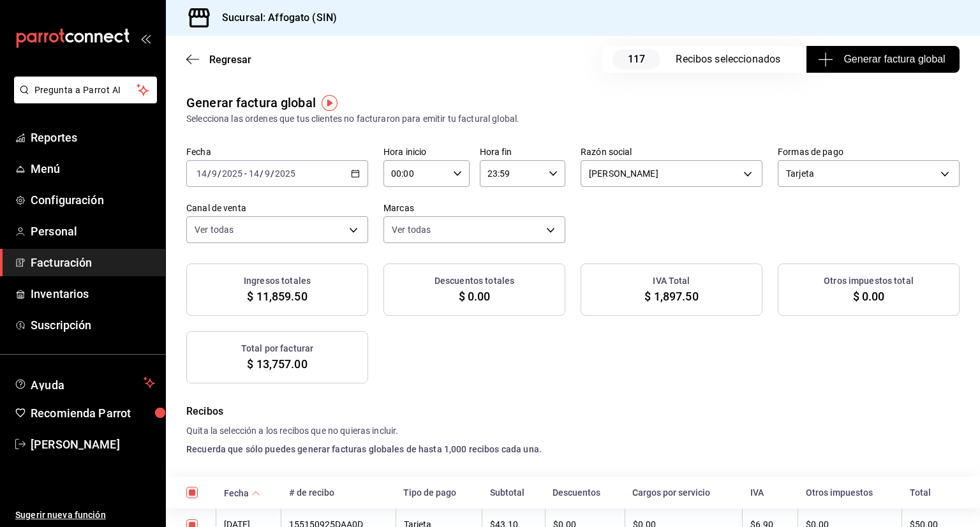 The width and height of the screenshot is (980, 527). I want to click on th: Subtotal, so click(514, 492).